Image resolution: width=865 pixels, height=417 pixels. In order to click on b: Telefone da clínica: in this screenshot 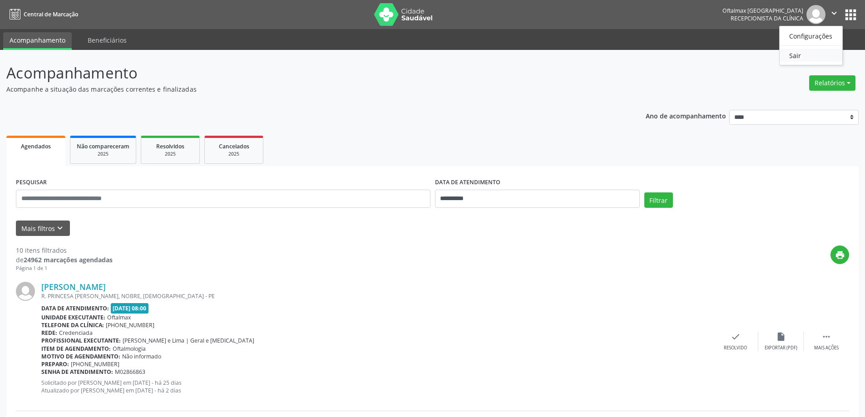, I will do `click(73, 325)`.